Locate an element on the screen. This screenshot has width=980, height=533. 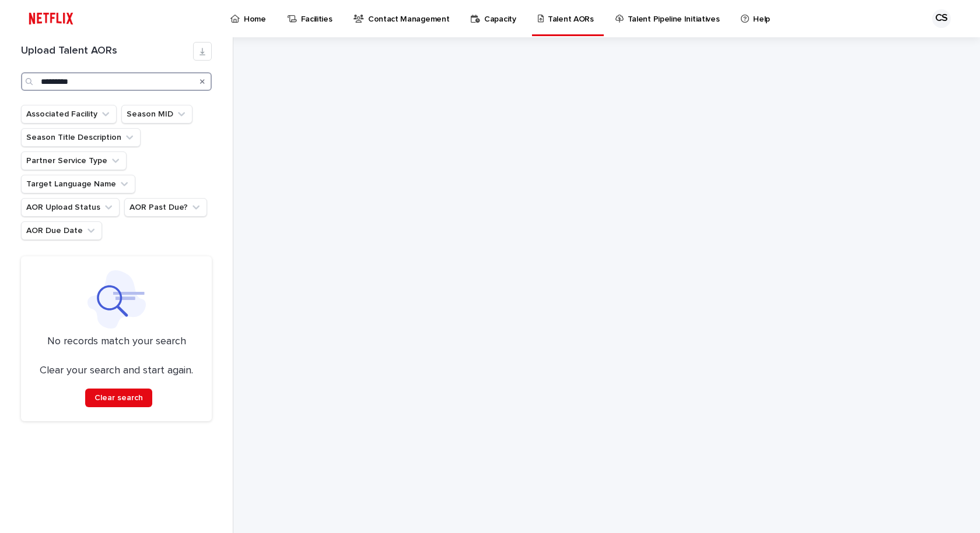
button: Target Language Name is located at coordinates (78, 184).